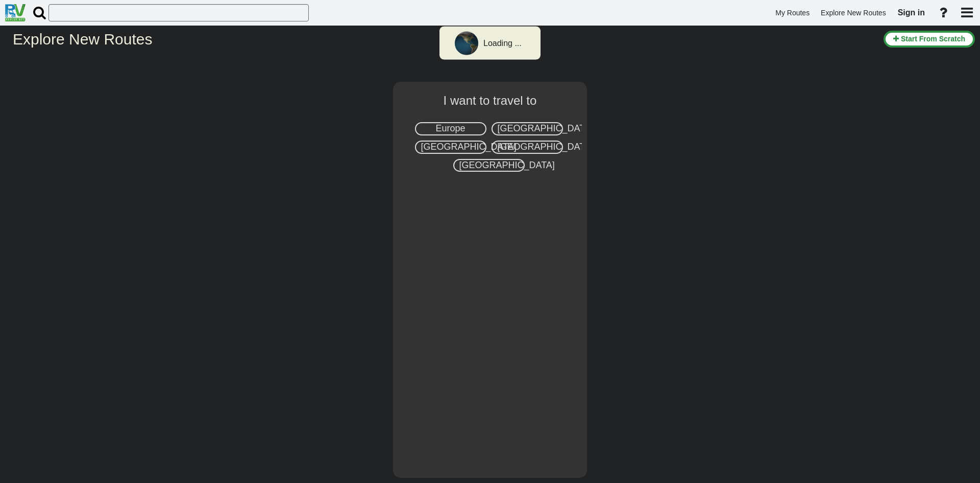 The height and width of the screenshot is (483, 980). What do you see at coordinates (911, 13) in the screenshot?
I see `a: Sign in` at bounding box center [911, 13].